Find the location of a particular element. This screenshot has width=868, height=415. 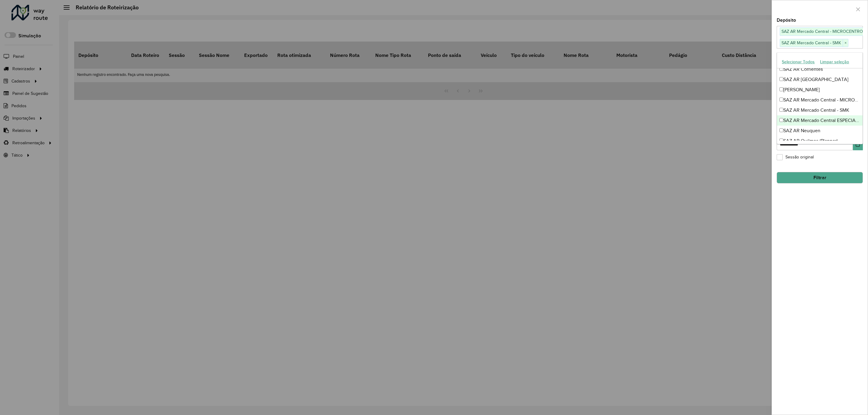

div: SAZ AR Neuquen is located at coordinates (819, 131).